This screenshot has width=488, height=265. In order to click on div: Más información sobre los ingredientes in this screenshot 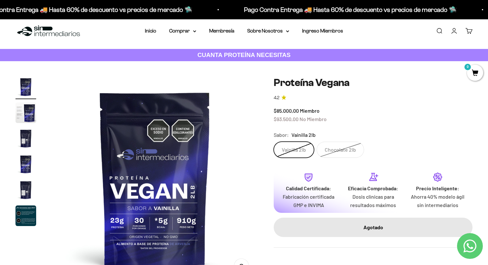, I will do `click(71, 36)`.